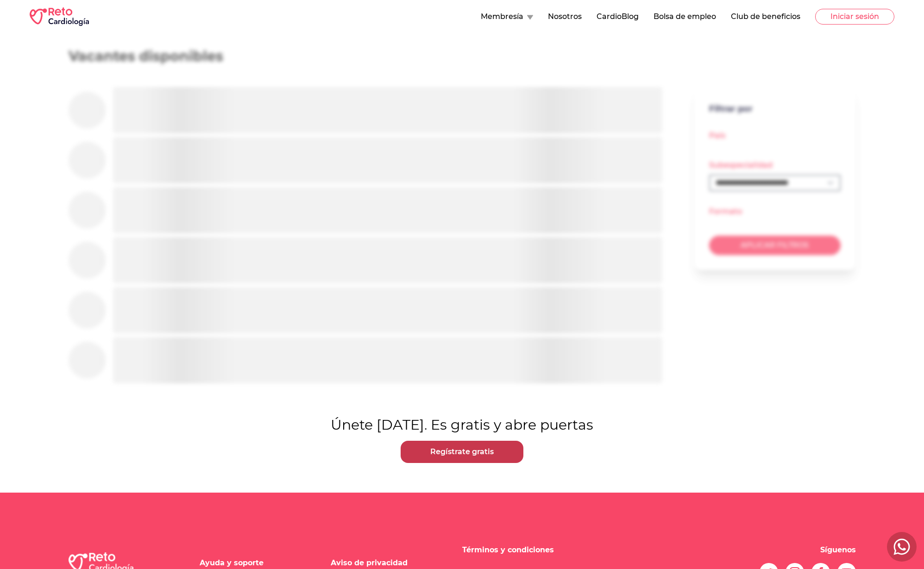 The width and height of the screenshot is (924, 569). I want to click on img: RETO Cardio Logo, so click(60, 16).